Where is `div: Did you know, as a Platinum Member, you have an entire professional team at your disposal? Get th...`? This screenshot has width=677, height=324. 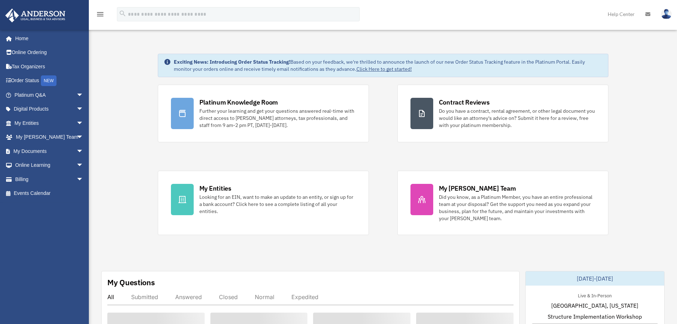
div: Did you know, as a Platinum Member, you have an entire professional team at your disposal? Get th... is located at coordinates (517, 208).